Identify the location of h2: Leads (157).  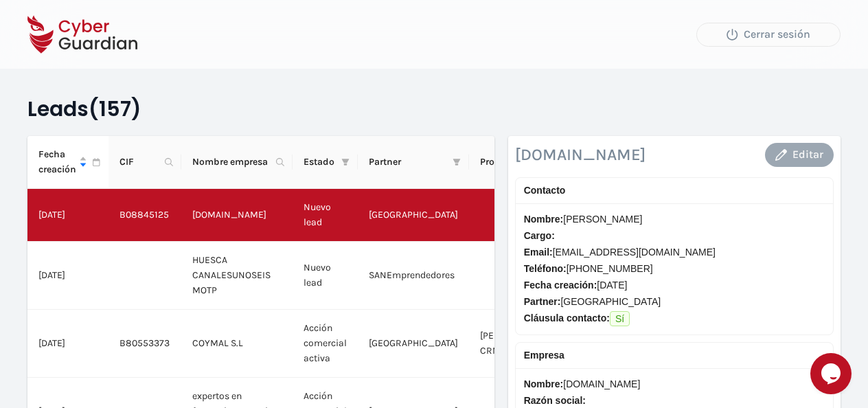
(434, 110).